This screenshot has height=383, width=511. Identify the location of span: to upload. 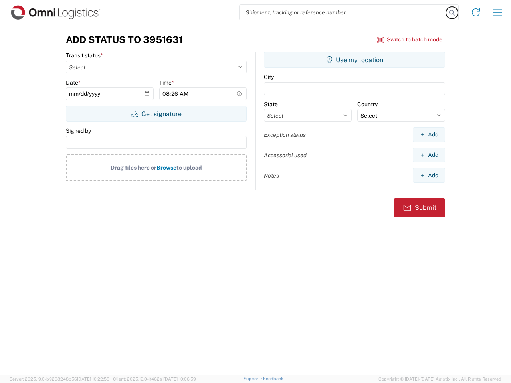
(189, 168).